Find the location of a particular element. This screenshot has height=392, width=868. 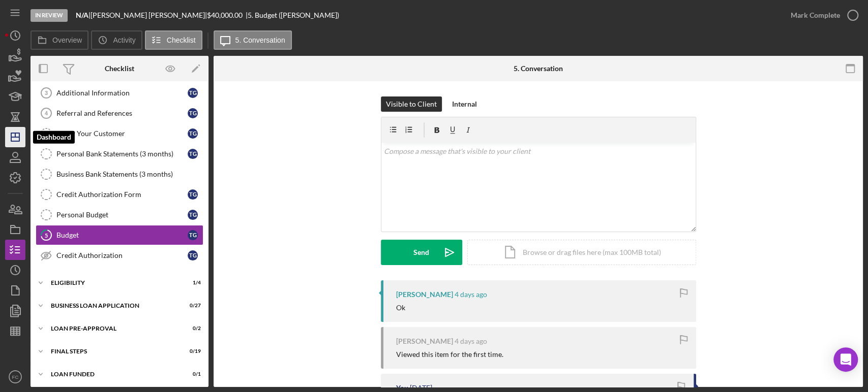

a: Credit AuthorizationTG is located at coordinates (120, 255).